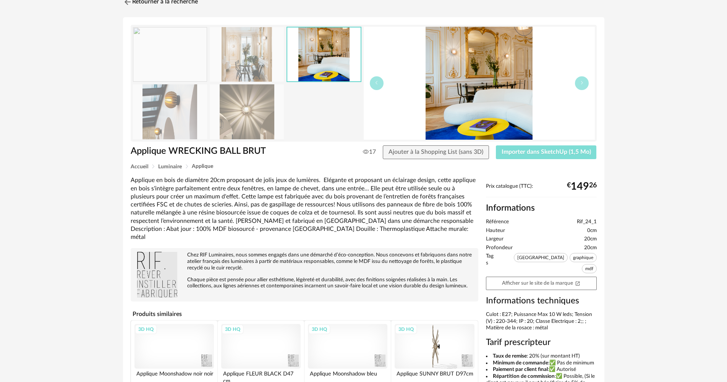 This screenshot has height=382, width=727. Describe the element at coordinates (541, 190) in the screenshot. I see `div: Prix catalogue (TTC):` at that location.